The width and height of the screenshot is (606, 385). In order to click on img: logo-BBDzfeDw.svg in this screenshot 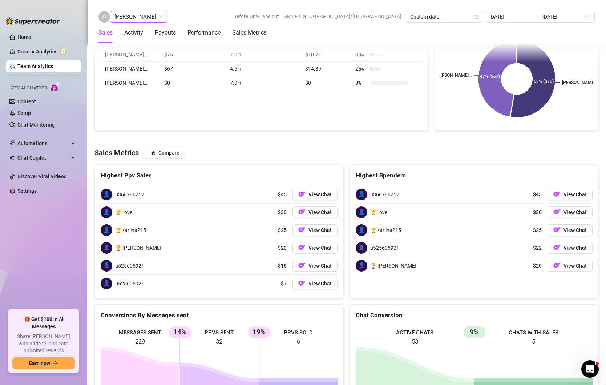, I will do `click(33, 21)`.